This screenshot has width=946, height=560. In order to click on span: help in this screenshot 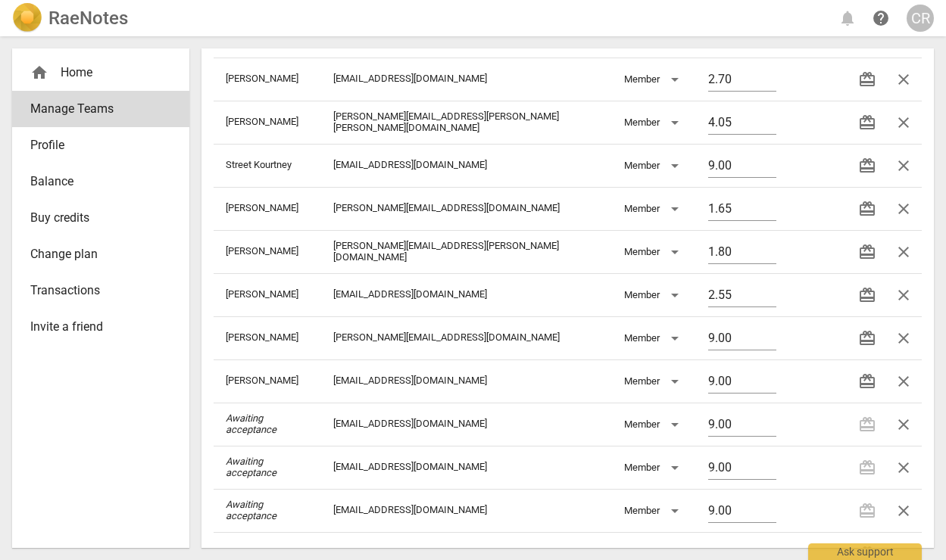, I will do `click(880, 18)`.